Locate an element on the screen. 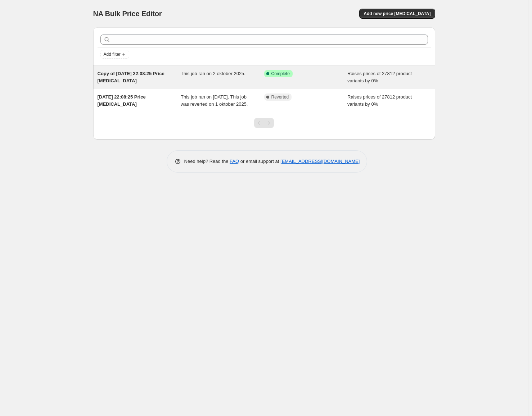 Image resolution: width=532 pixels, height=416 pixels. nav: Pagination is located at coordinates (264, 123).